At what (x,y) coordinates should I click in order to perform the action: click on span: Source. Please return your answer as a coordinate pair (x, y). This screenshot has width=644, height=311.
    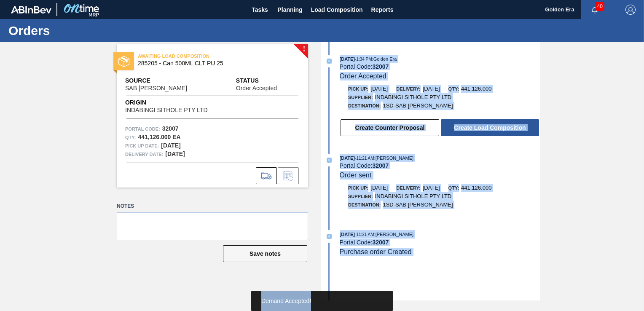
    Looking at the image, I should click on (169, 81).